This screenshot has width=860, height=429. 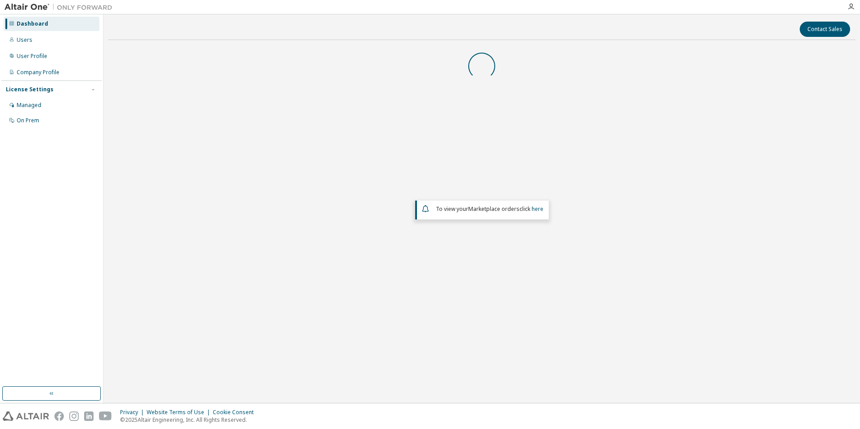 I want to click on img: Altair One, so click(x=61, y=7).